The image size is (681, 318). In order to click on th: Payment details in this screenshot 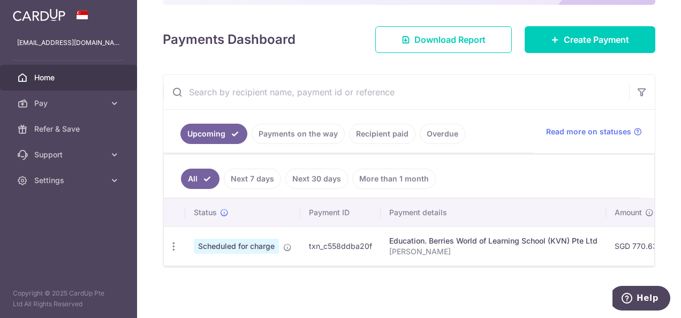, I will do `click(493, 213)`.